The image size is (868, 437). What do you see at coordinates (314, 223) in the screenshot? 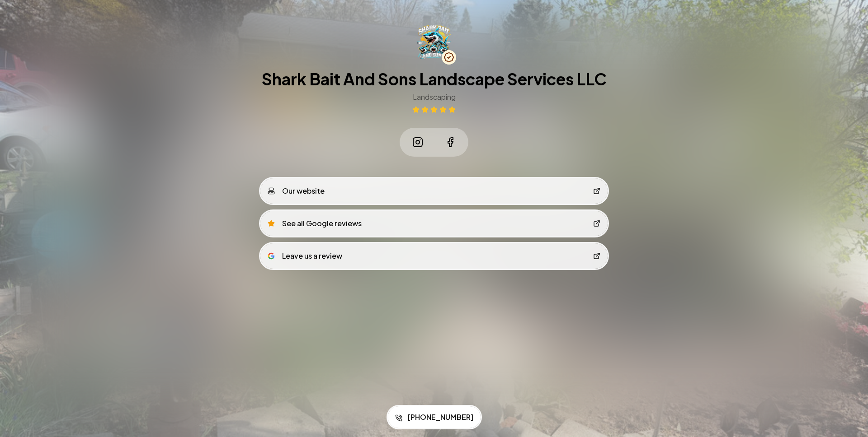
I see `div: See all Google reviews` at bounding box center [314, 223].